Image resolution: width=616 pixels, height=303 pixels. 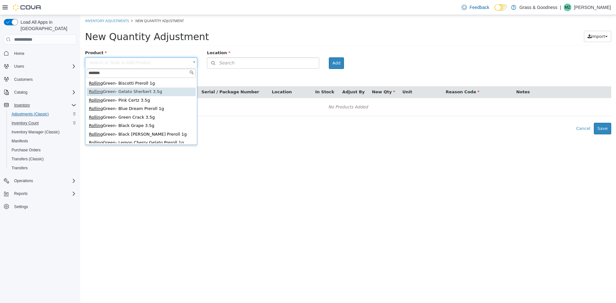 I want to click on a: Purchase Orders, so click(x=26, y=150).